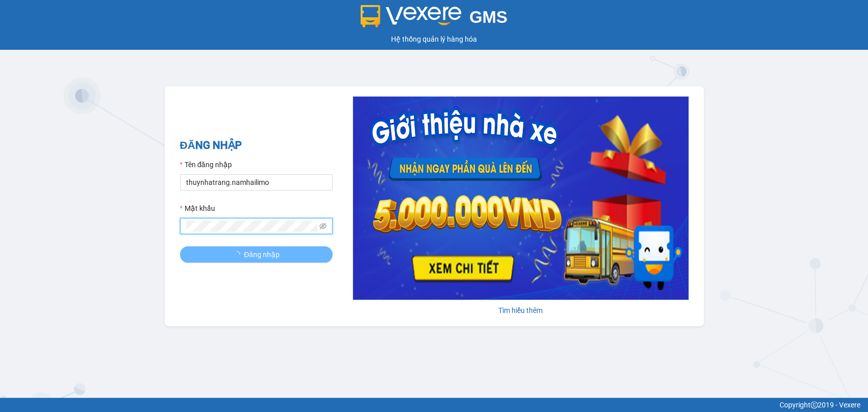 The height and width of the screenshot is (412, 868). I want to click on span: GMS, so click(488, 17).